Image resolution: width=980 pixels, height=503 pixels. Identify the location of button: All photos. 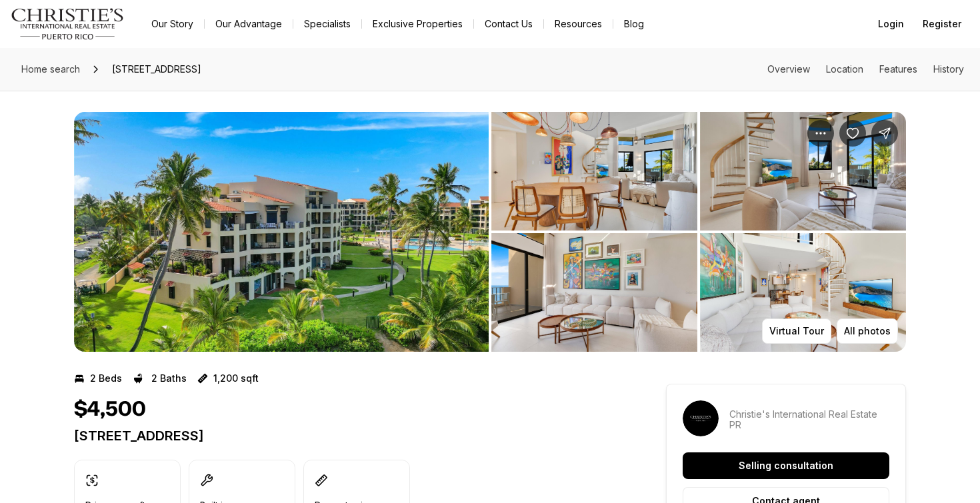
(867, 331).